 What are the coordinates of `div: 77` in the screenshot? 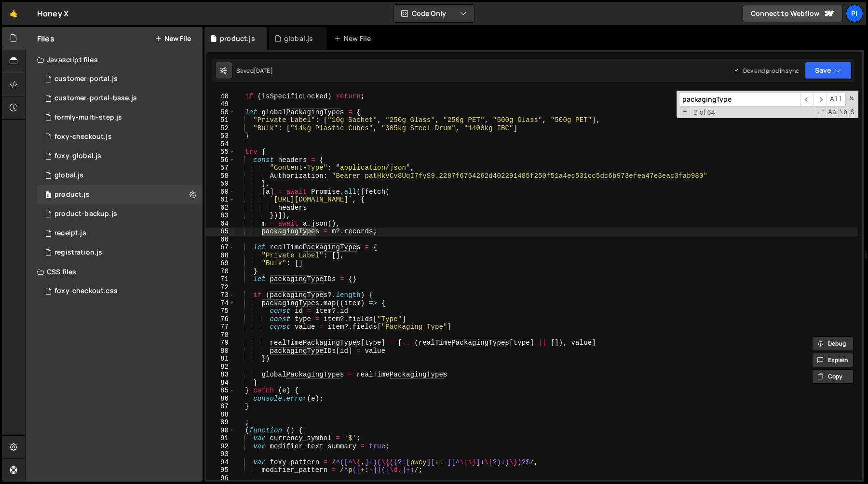 It's located at (220, 327).